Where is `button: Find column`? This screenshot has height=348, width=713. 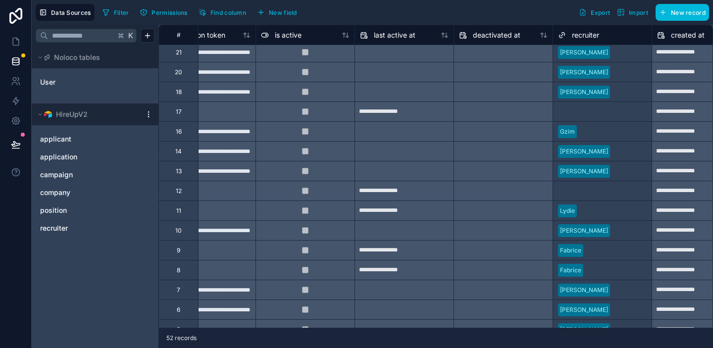
button: Find column is located at coordinates (222, 12).